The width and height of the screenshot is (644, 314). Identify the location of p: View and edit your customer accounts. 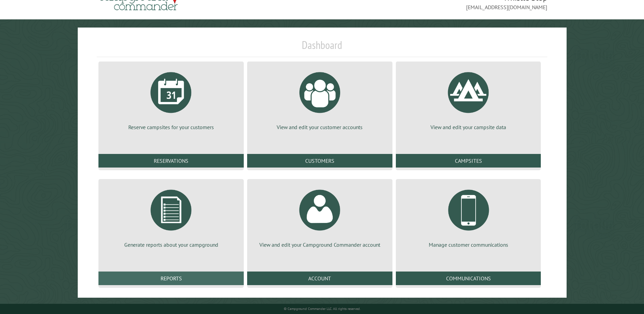
(320, 127).